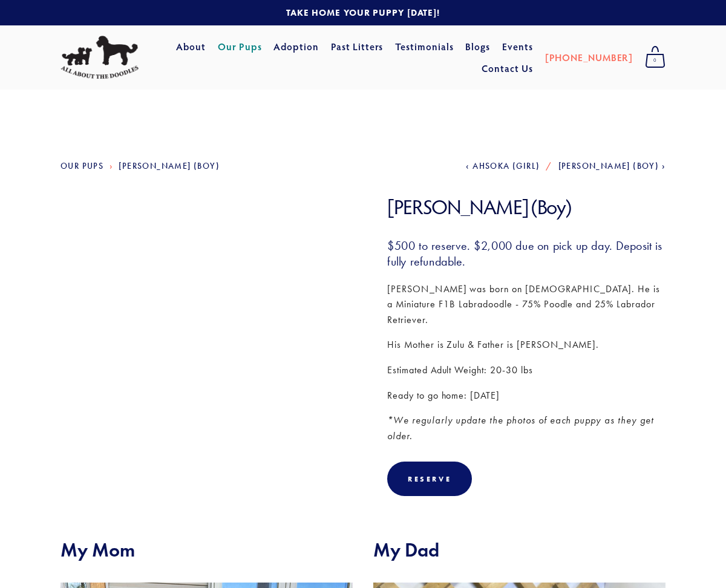 The width and height of the screenshot is (726, 588). What do you see at coordinates (430, 479) in the screenshot?
I see `div: Reserve` at bounding box center [430, 479].